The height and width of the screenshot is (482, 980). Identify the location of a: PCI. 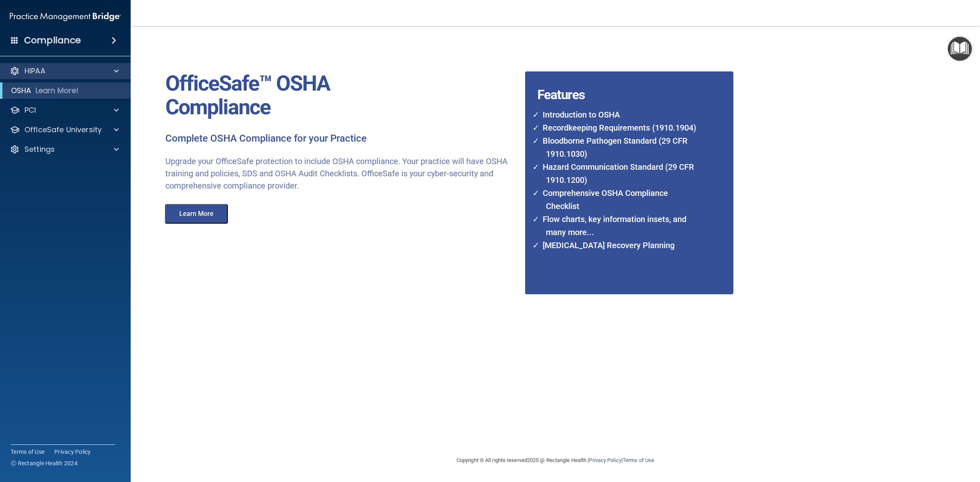
(64, 110).